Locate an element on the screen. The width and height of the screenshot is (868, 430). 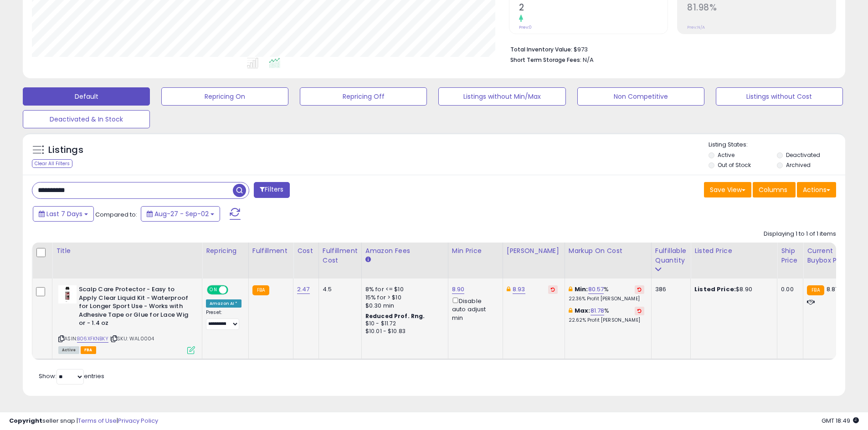
div: Min Price is located at coordinates (475, 251).